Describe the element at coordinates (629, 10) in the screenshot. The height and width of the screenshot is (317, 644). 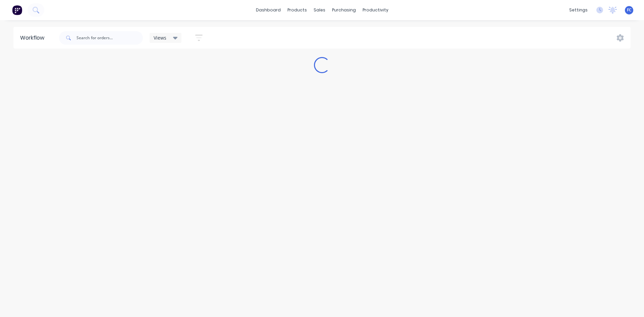
I see `span: FC` at that location.